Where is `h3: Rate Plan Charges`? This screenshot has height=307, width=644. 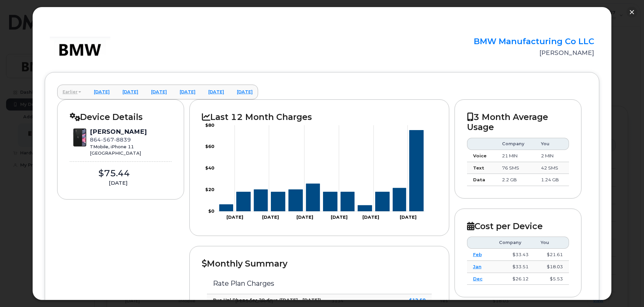 h3: Rate Plan Charges is located at coordinates (319, 283).